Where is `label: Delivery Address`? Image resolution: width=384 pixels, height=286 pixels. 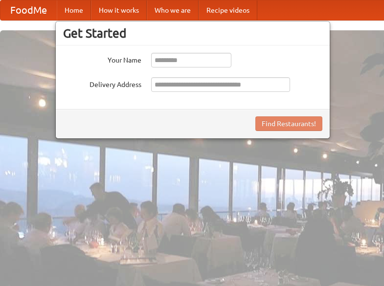
label: Delivery Address is located at coordinates (102, 83).